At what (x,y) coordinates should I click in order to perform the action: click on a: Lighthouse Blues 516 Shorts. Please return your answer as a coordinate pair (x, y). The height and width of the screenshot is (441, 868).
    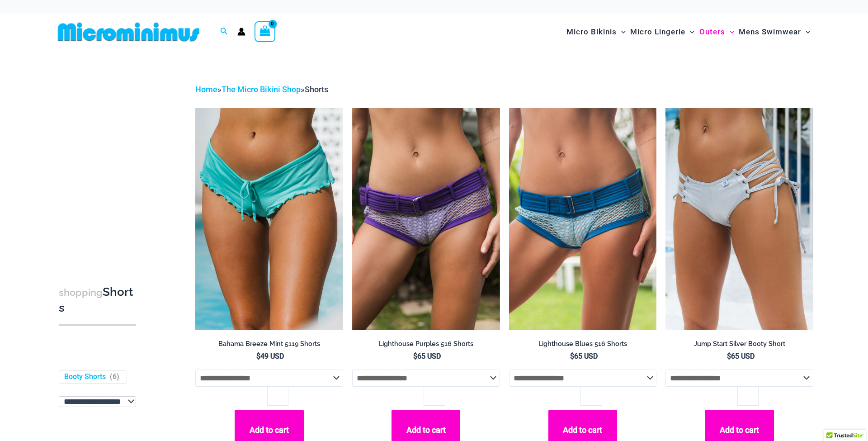
    Looking at the image, I should click on (583, 346).